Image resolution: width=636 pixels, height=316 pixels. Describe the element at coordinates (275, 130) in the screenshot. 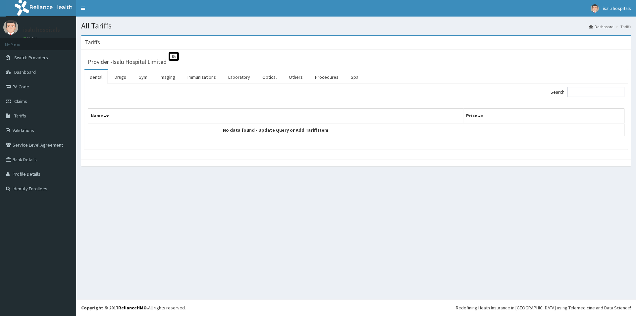

I see `td: No data found - Update Query or Add Tariff Item` at that location.